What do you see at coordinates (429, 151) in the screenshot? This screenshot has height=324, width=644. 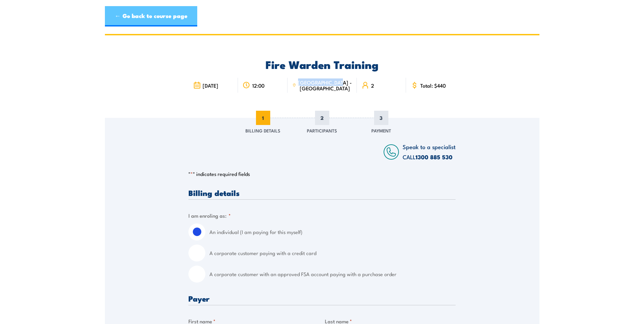 I see `span: Speak to a specialist CALL` at bounding box center [429, 151].